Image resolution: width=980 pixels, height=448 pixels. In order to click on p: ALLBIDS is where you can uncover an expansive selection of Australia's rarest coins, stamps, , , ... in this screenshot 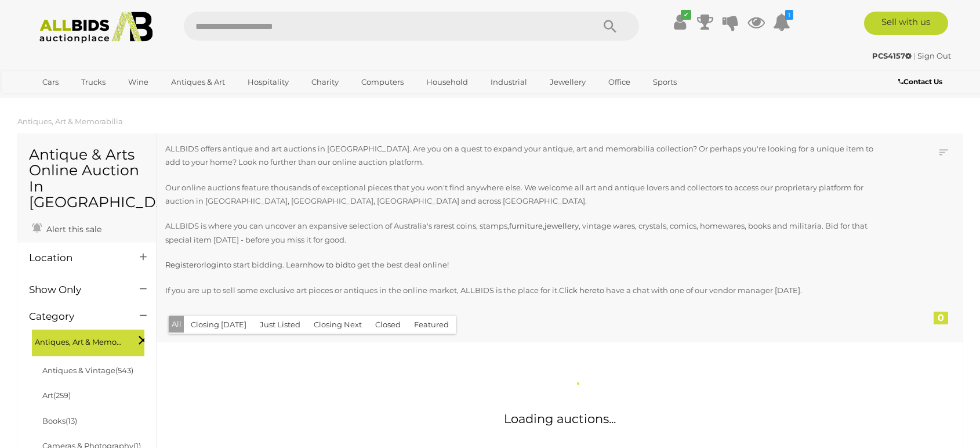, I will do `click(523, 232)`.